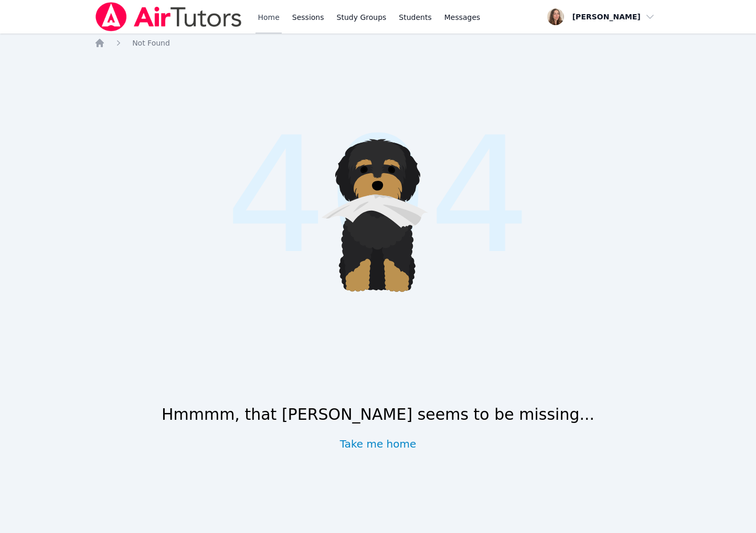 The height and width of the screenshot is (533, 756). What do you see at coordinates (378, 43) in the screenshot?
I see `nav: Breadcrumb` at bounding box center [378, 43].